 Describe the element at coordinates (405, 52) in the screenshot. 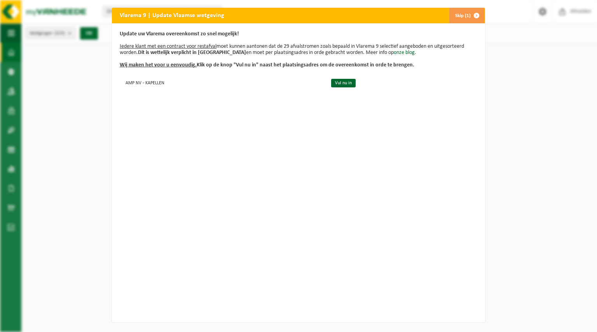

I see `a: onze blog.` at that location.